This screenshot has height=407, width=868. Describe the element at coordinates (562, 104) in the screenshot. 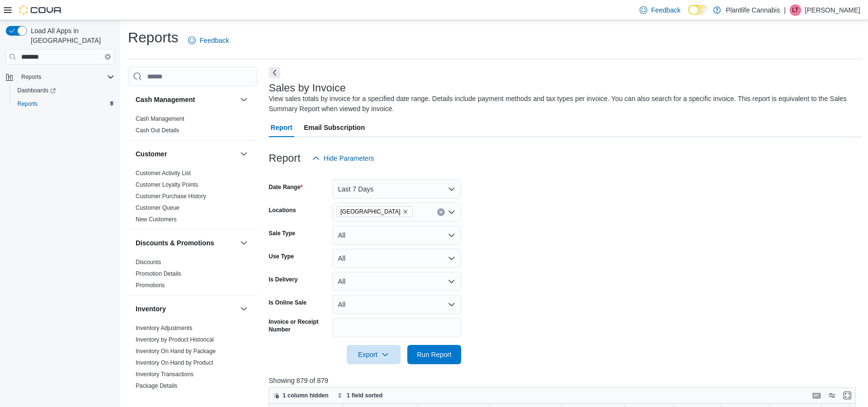

I see `div: View sales totals by invoice for a specified date range. Details include payment methods and tax ...` at that location.